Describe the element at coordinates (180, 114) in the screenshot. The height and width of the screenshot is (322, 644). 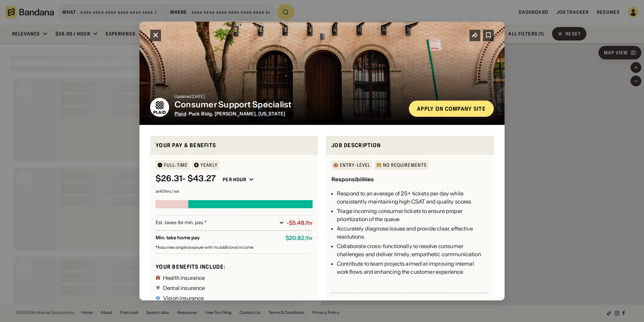
I see `span: Plaid` at that location.